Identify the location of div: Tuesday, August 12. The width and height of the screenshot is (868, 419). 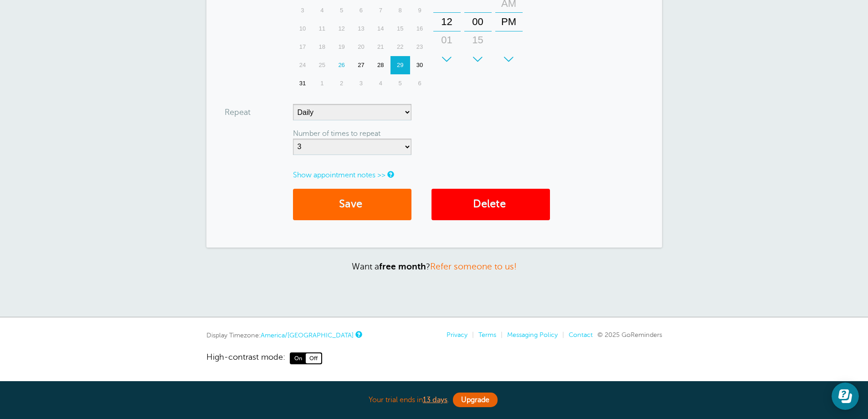
(341, 29).